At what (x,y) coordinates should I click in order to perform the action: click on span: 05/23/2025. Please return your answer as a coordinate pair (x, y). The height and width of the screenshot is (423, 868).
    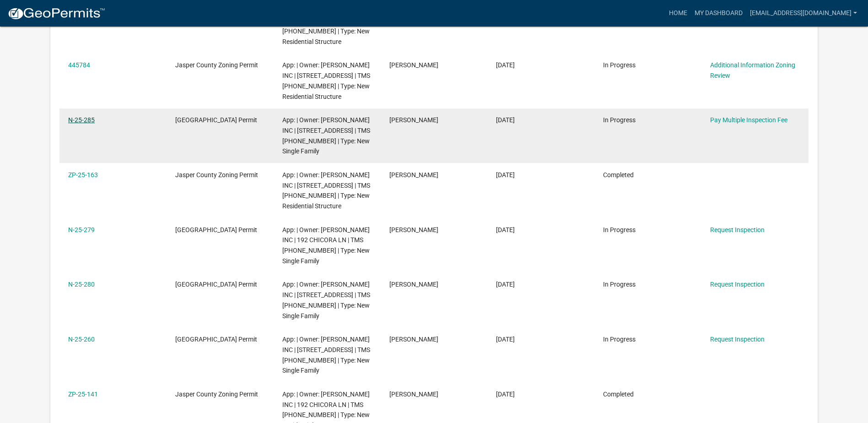
    Looking at the image, I should click on (505, 394).